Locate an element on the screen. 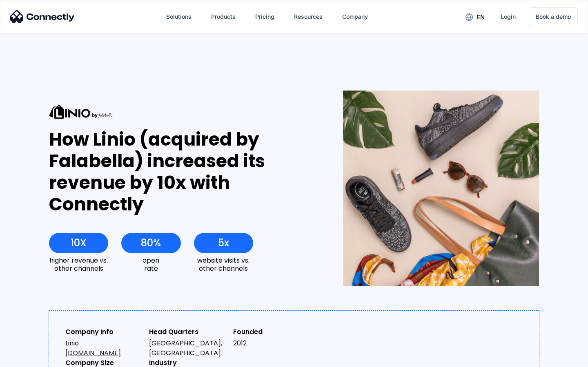 The height and width of the screenshot is (367, 588). a: Book a demo is located at coordinates (553, 17).